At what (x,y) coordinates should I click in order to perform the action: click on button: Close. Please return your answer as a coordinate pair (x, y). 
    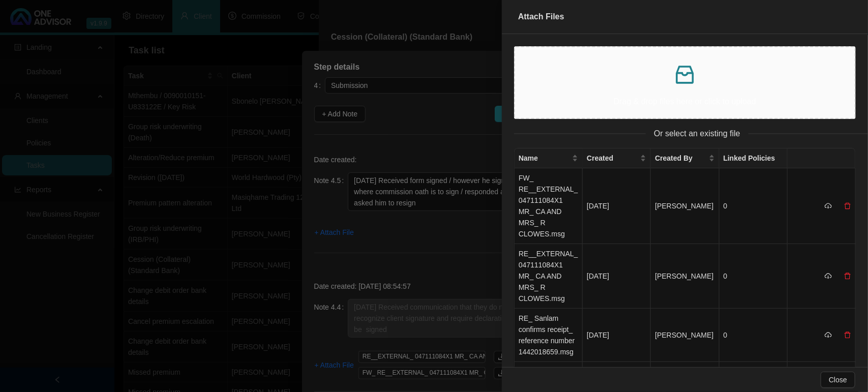
    Looking at the image, I should click on (838, 380).